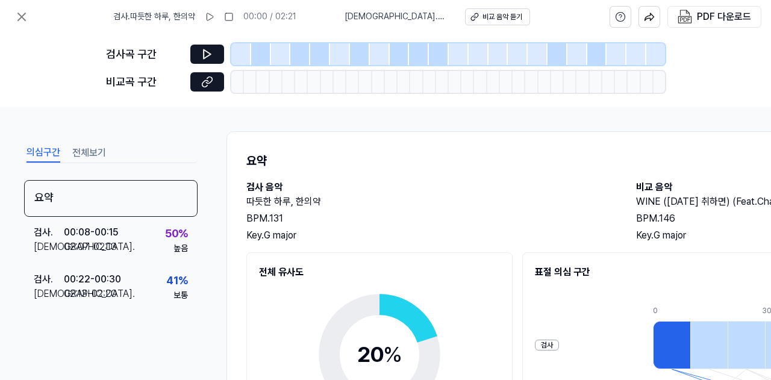  Describe the element at coordinates (498, 17) in the screenshot. I see `a: 비교 음악 듣기` at that location.